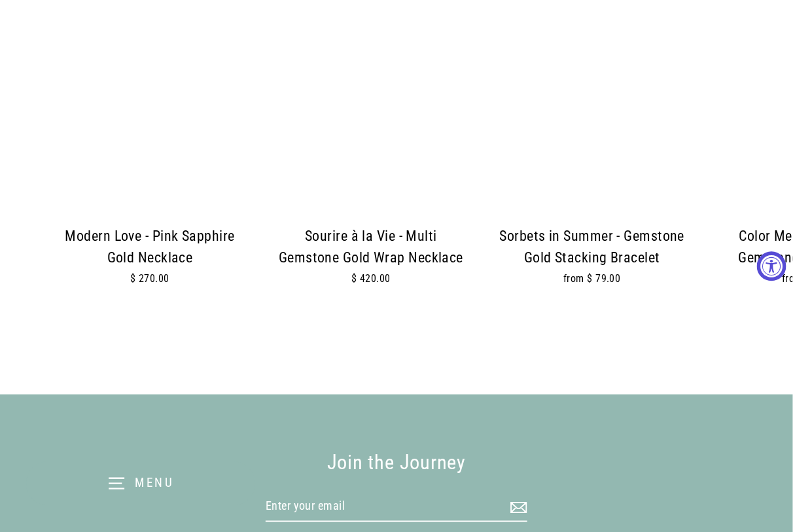 The image size is (793, 532). What do you see at coordinates (592, 164) in the screenshot?
I see `a: Sorbets in Summer - Gemstone Gold Stacking Bracelet main image | Breathe Autumn Rain Artisan Jewe...` at bounding box center [592, 164].